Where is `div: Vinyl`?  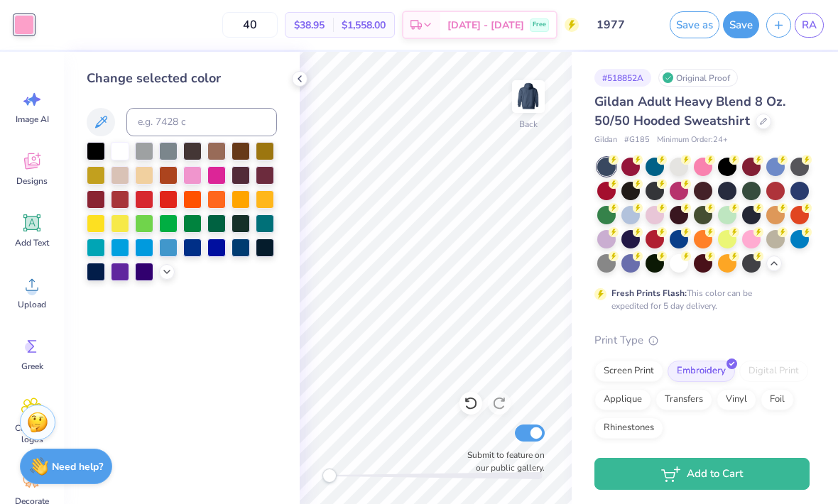 div: Vinyl is located at coordinates (736, 400).